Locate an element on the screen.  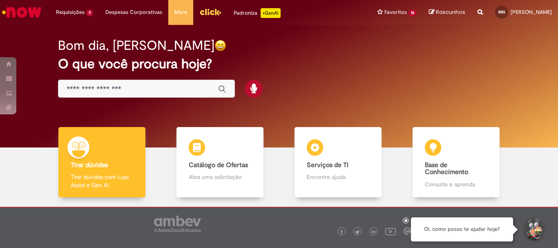
a: Tirar dúvidas Tirar dúvidas com Lupi Assist e Gen Ai is located at coordinates (102, 162).